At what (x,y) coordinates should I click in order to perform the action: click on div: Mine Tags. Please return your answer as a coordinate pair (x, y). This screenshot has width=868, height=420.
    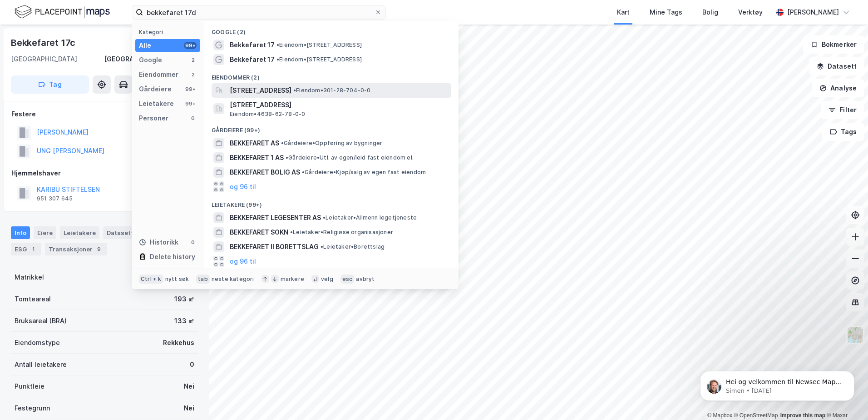
    Looking at the image, I should click on (666, 13).